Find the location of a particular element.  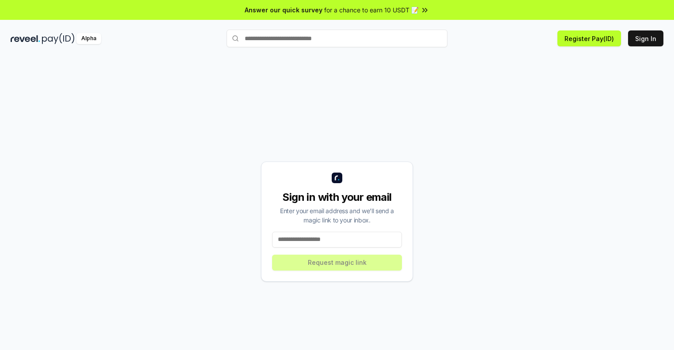

div: Enter your email address and we’ll send a magic link to your inbox. is located at coordinates (337, 216).